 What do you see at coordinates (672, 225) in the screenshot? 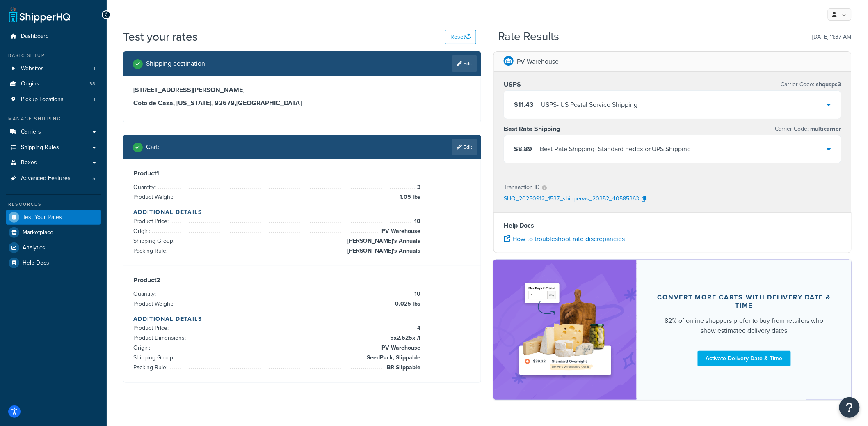
I see `h4: Help Docs` at bounding box center [672, 225].